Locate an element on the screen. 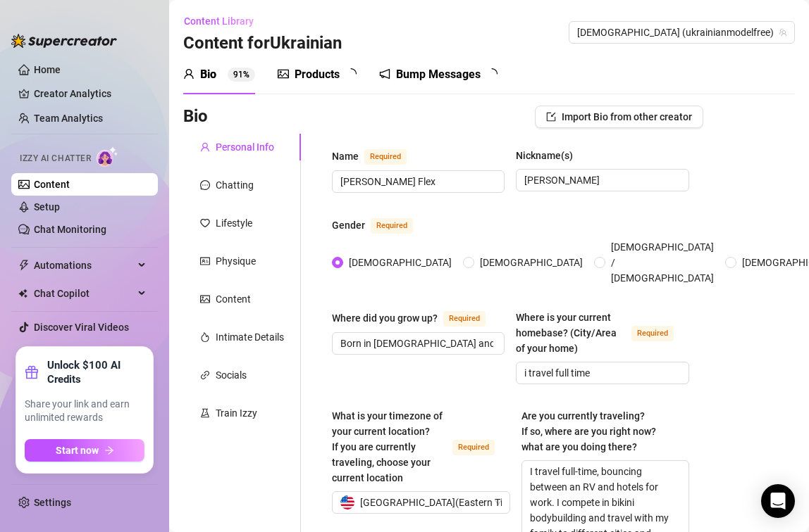 Image resolution: width=809 pixels, height=532 pixels. span: Izzy AI Chatter is located at coordinates (55, 158).